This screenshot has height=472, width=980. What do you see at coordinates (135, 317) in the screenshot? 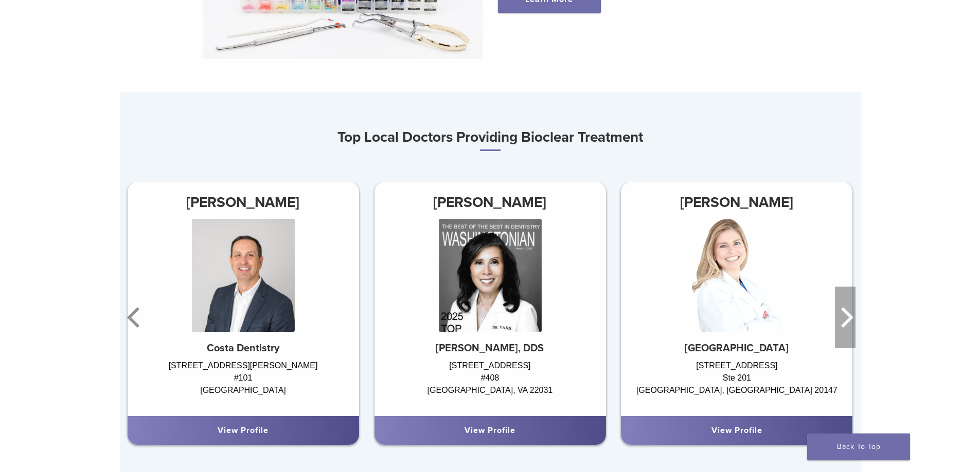
I see `button: Previous` at bounding box center [135, 317].